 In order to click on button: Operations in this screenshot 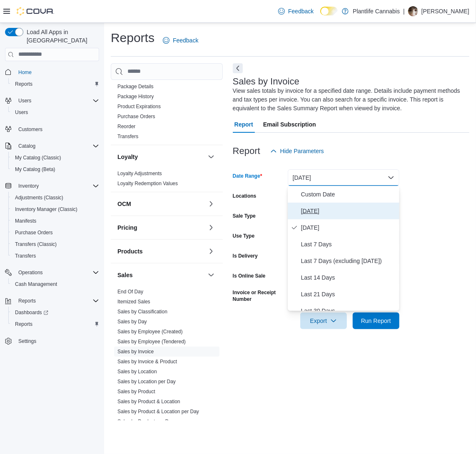, I will do `click(30, 273)`.